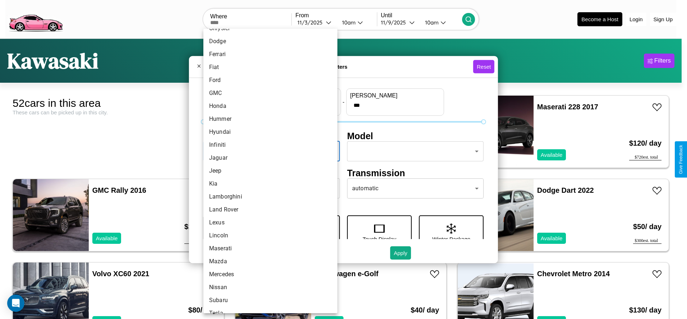 The width and height of the screenshot is (687, 319). What do you see at coordinates (270, 248) in the screenshot?
I see `li: Maserati` at bounding box center [270, 248].